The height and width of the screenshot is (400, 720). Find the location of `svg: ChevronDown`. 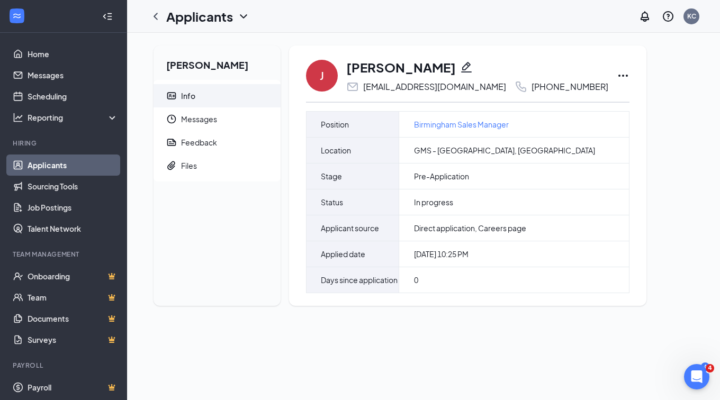

svg: ChevronDown is located at coordinates (244, 16).